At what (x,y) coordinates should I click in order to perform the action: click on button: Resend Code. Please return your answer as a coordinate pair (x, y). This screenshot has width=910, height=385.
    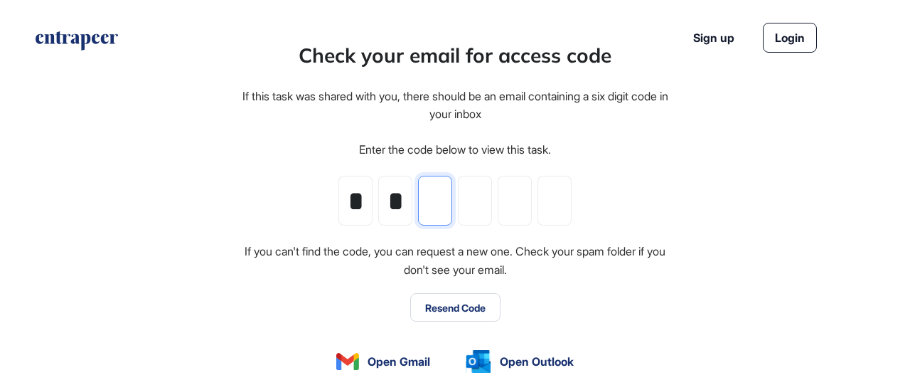
    Looking at the image, I should click on (455, 307).